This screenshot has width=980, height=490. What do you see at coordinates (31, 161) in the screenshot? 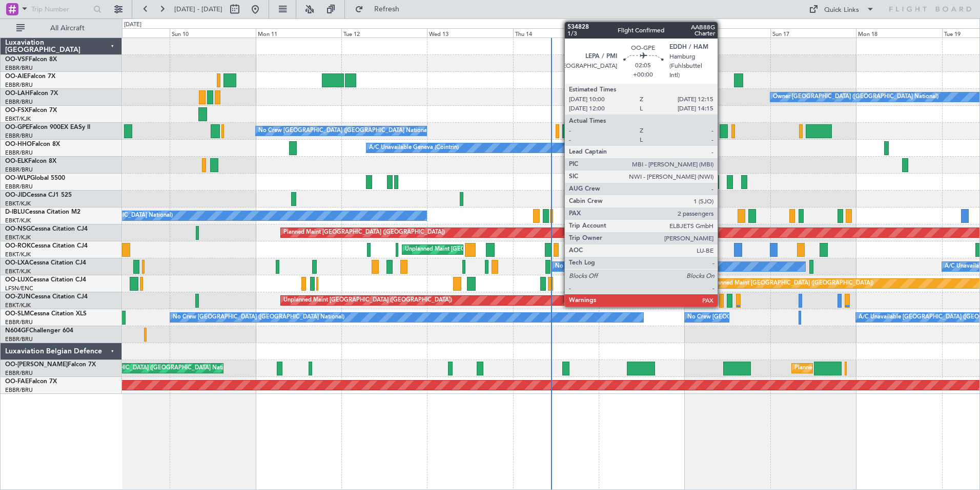
I see `a: OO-ELKFalcon 8X` at bounding box center [31, 161].